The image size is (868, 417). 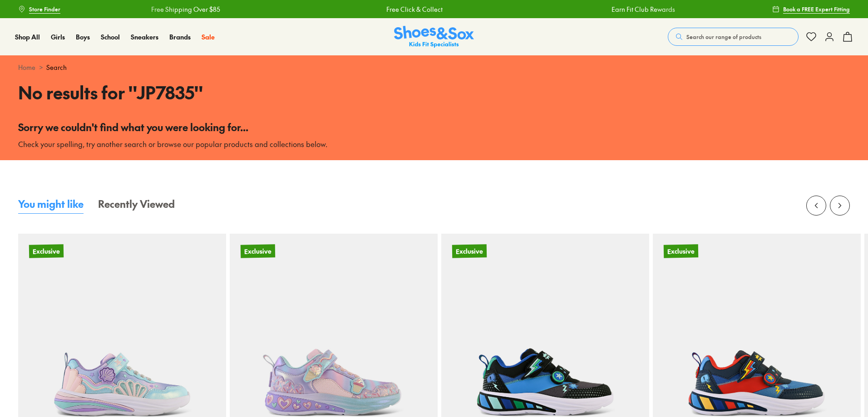 What do you see at coordinates (83, 37) in the screenshot?
I see `span: Boys` at bounding box center [83, 37].